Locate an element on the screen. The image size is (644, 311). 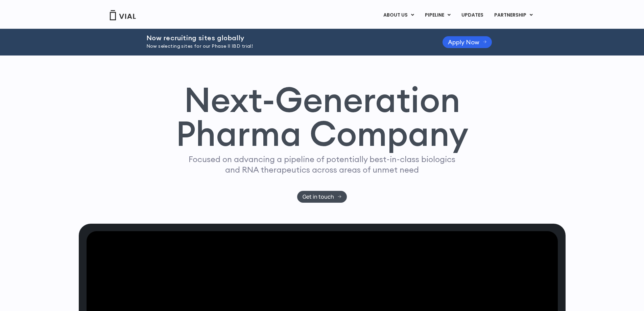
p: Focused on advancing a pipeline of potentially best-in-class biologics and RNA therapeutics acros... is located at coordinates (322, 164).